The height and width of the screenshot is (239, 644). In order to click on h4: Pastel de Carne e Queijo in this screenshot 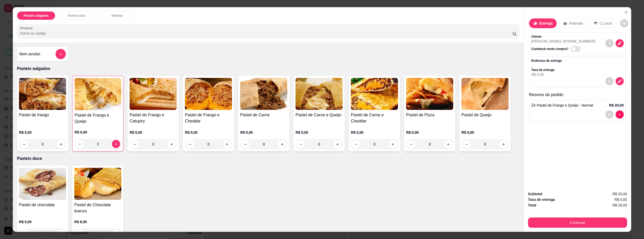, I will do `click(319, 115)`.